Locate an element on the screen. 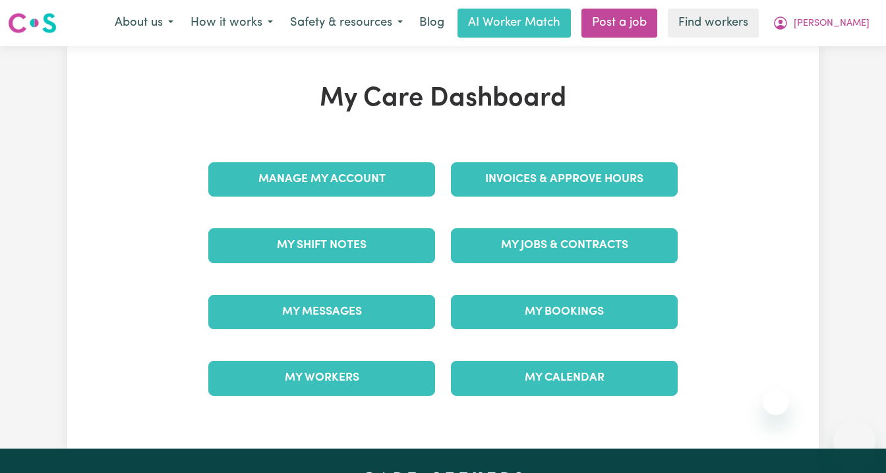 This screenshot has width=886, height=473. button: How it works is located at coordinates (231, 23).